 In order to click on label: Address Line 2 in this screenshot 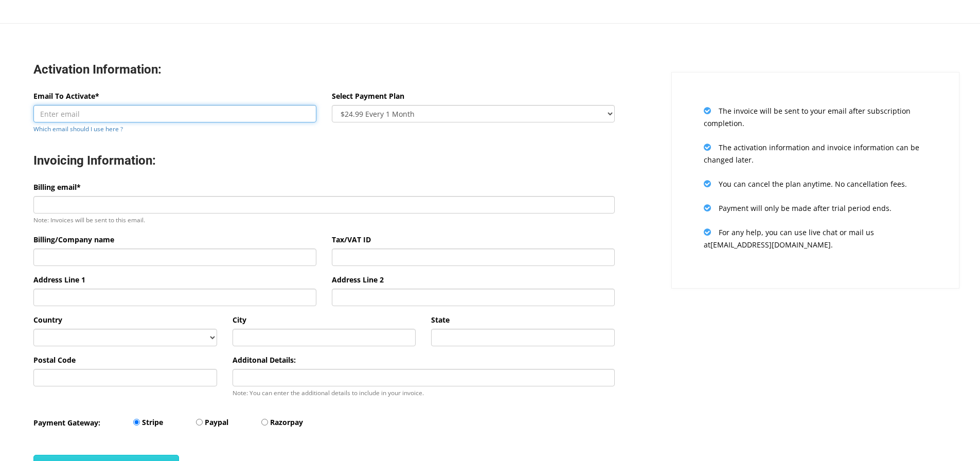, I will do `click(357, 280)`.